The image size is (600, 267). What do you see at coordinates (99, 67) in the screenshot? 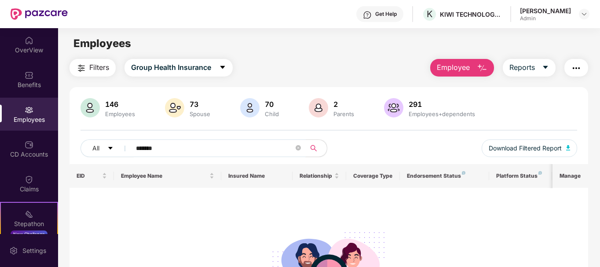
I see `span: Filters` at bounding box center [99, 67].